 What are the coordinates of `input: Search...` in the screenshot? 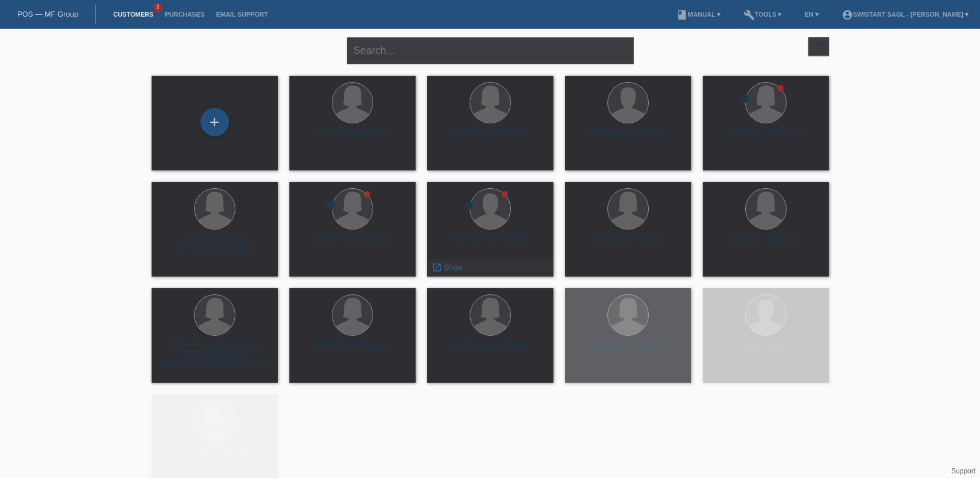 It's located at (490, 51).